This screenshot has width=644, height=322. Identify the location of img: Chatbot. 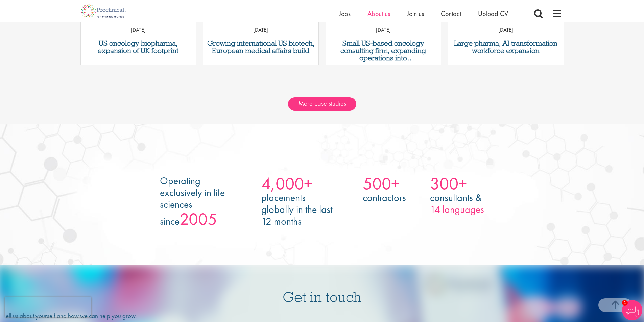
(632, 310).